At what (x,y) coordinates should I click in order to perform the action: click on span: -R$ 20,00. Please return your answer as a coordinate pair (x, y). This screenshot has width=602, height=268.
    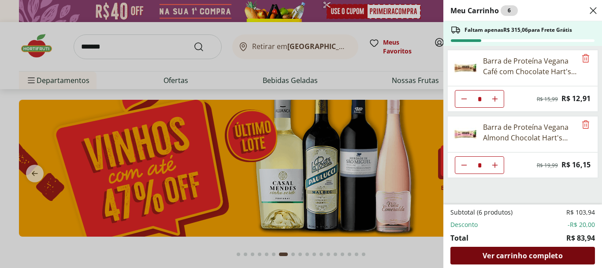
    Looking at the image, I should click on (581, 224).